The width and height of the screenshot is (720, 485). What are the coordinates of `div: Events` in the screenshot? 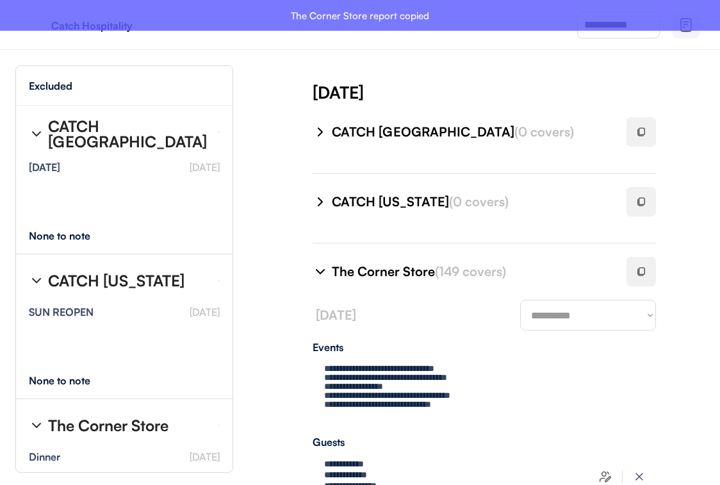 It's located at (484, 347).